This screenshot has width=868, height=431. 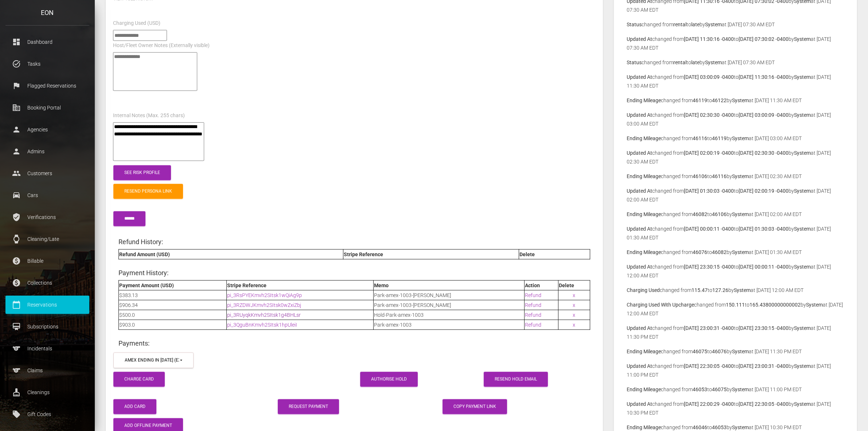 What do you see at coordinates (47, 195) in the screenshot?
I see `a: drive_eta Cars` at bounding box center [47, 195].